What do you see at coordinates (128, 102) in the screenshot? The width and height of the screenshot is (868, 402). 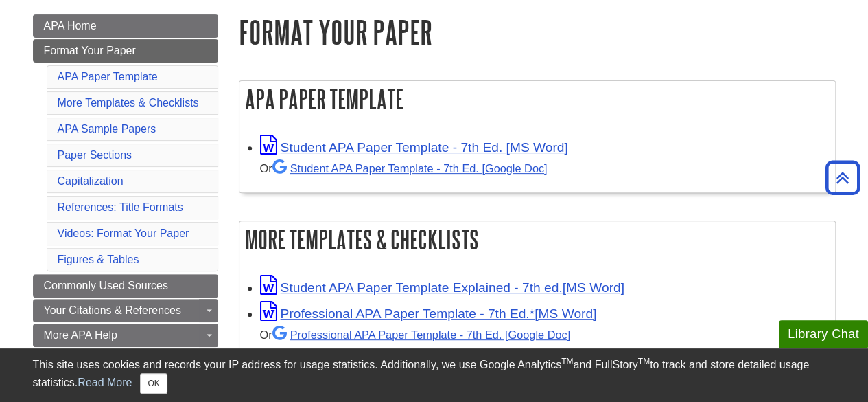 I see `a: More Templates & Checklists` at bounding box center [128, 102].